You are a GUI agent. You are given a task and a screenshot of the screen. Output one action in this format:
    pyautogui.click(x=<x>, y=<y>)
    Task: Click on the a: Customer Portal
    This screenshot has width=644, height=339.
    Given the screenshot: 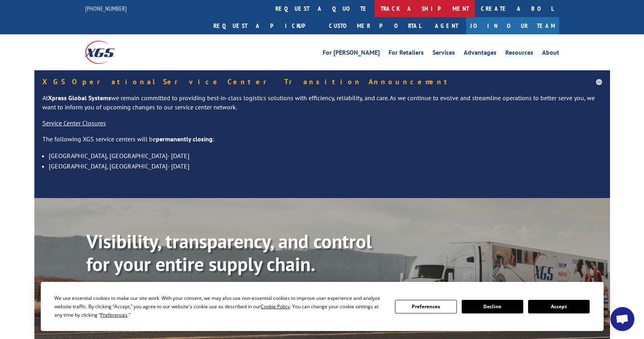 What is the action you would take?
    pyautogui.click(x=374, y=26)
    